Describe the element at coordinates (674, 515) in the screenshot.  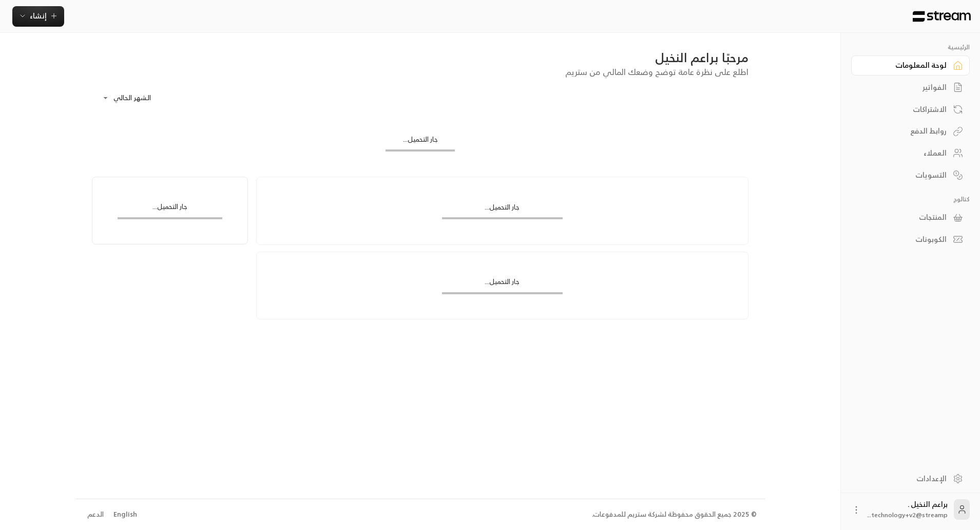
I see `div: © 2025 جميع الحقوق محفوظة لشركة ستريم للمدفوعات.` at that location.